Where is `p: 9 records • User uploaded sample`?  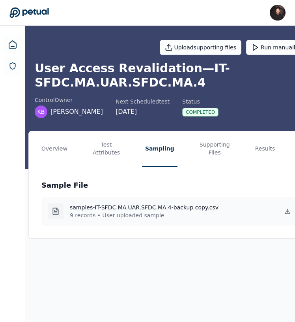
p: 9 records • User uploaded sample is located at coordinates (144, 215).